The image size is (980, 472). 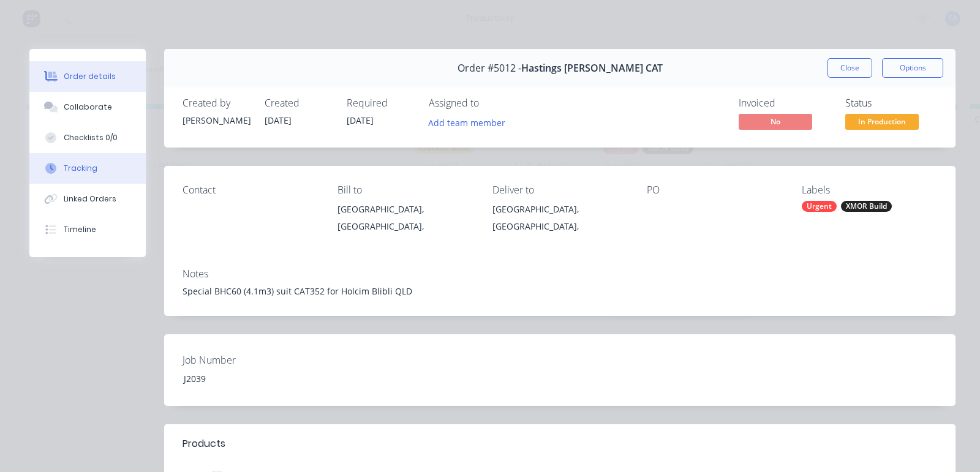 I want to click on span: In Production, so click(x=882, y=122).